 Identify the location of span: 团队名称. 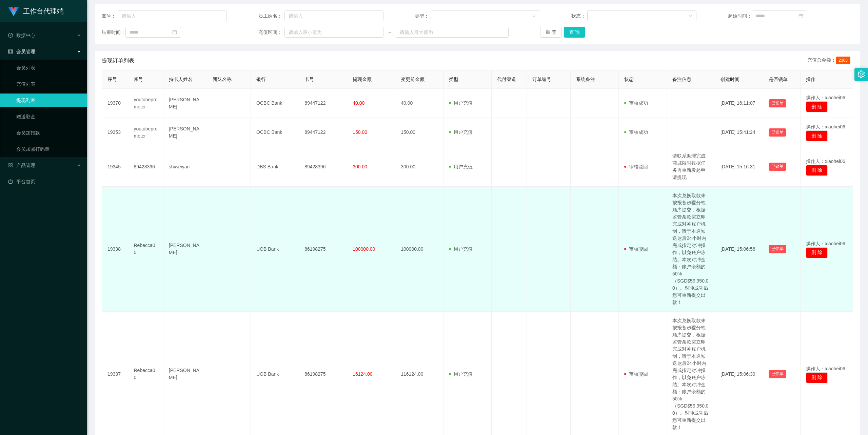
(222, 79).